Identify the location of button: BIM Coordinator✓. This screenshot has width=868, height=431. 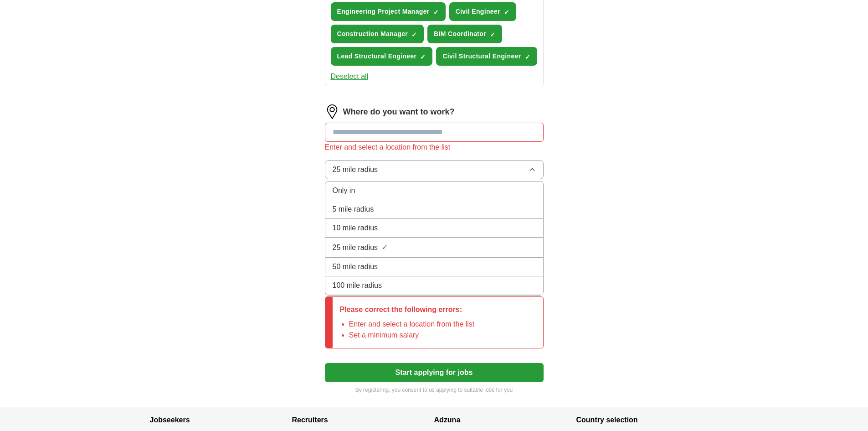
(465, 34).